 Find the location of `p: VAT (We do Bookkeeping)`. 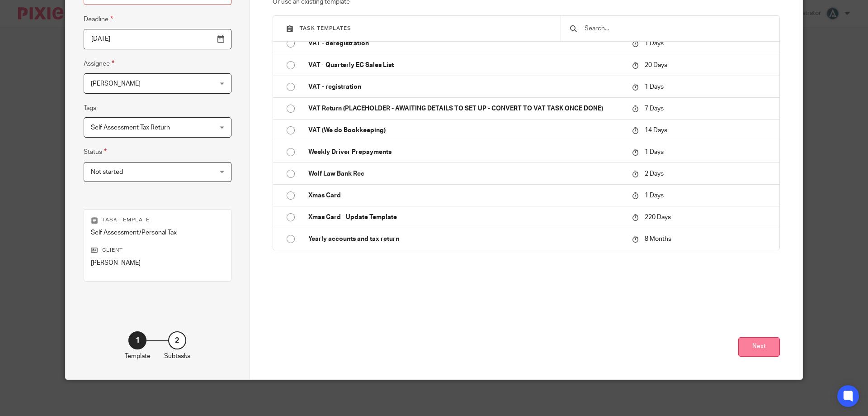

p: VAT (We do Bookkeeping) is located at coordinates (465, 130).